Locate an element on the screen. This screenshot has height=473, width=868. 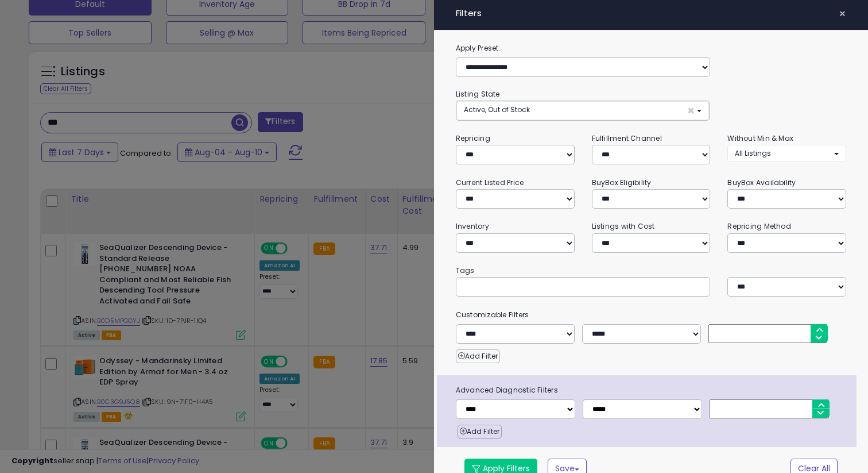
label: Apply Preset: is located at coordinates (651, 49).